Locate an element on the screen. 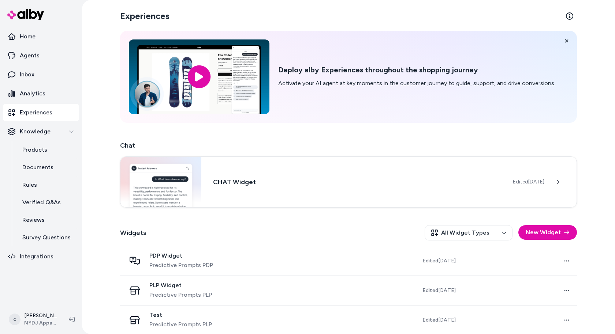  a: Integrations is located at coordinates (41, 257).